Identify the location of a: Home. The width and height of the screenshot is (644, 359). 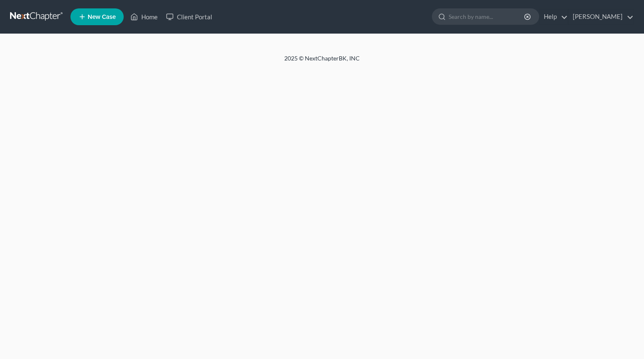
(144, 17).